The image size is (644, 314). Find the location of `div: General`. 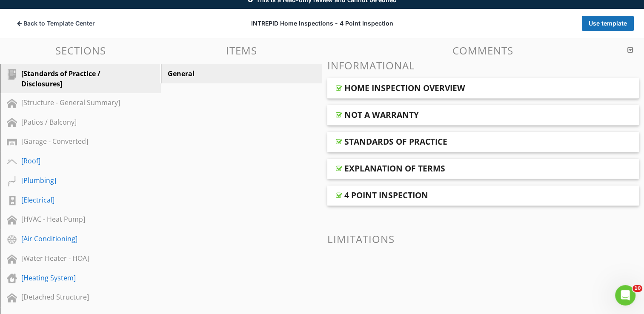

div: General is located at coordinates (226, 74).